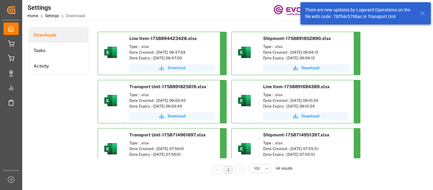 The width and height of the screenshot is (433, 190). What do you see at coordinates (360, 13) in the screenshot?
I see `div: There are new updates by Logward Operations on the file with code : 7bf54c5798ac in Transport Unit` at bounding box center [360, 13].